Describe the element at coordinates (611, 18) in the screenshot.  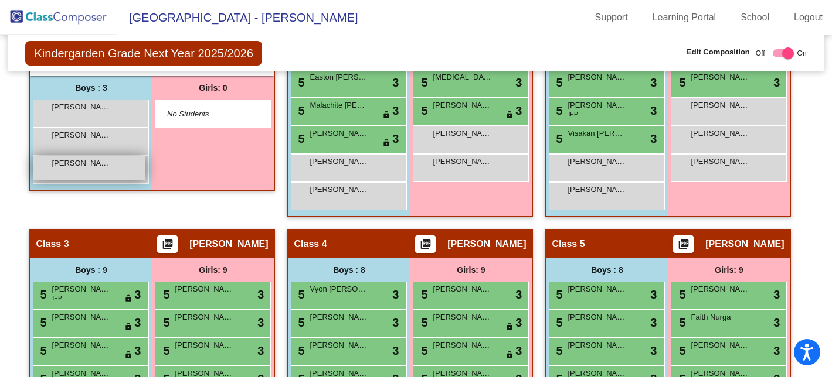
I see `a: Support` at that location.